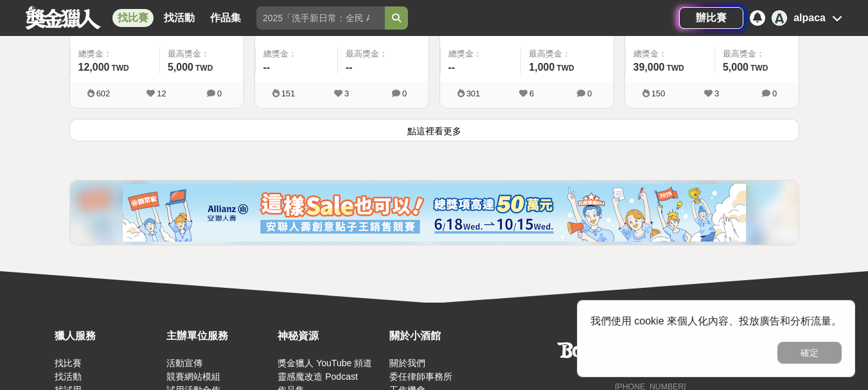 The image size is (868, 390). I want to click on a: 獎金獵人 YouTube 頻道, so click(325, 363).